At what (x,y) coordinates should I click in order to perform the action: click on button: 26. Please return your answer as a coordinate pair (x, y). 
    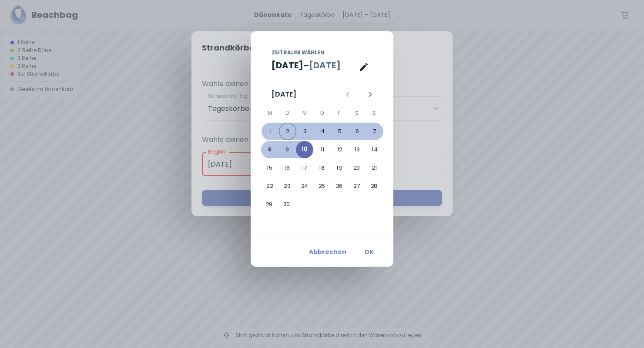
    Looking at the image, I should click on (339, 186).